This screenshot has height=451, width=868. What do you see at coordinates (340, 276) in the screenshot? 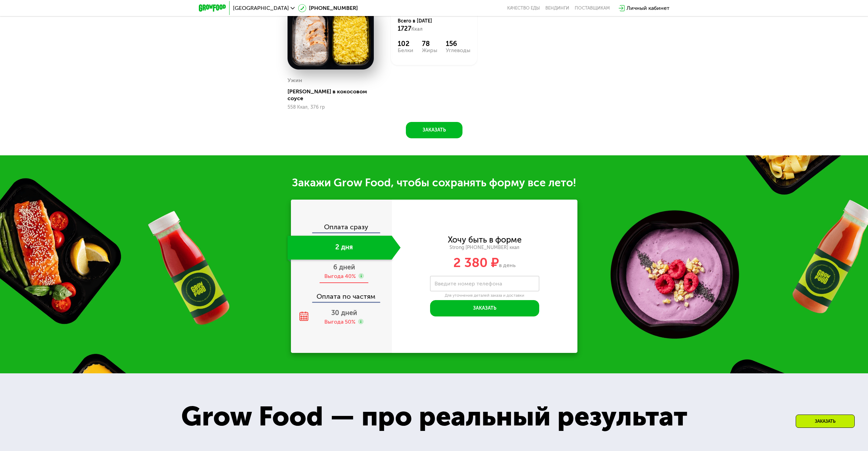
I see `div: Выгода 40%` at bounding box center [340, 276].